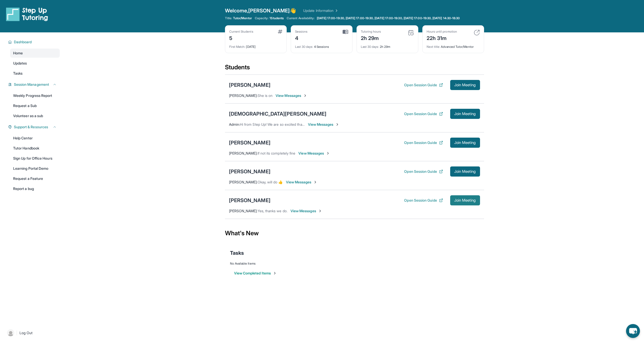  What do you see at coordinates (300, 18) in the screenshot?
I see `span: Current Availability:` at bounding box center [300, 18].